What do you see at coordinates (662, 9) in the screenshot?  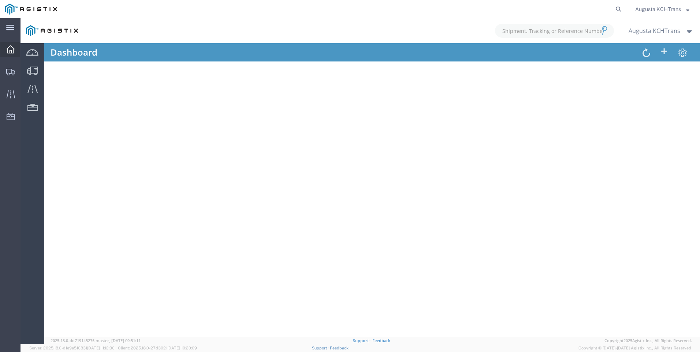 I see `button: Augusta KCHTrans` at bounding box center [662, 9].